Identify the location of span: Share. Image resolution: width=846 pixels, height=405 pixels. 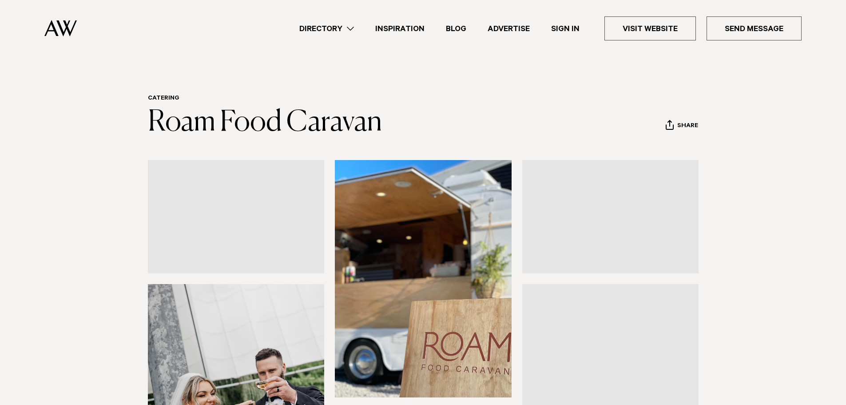
(688, 126).